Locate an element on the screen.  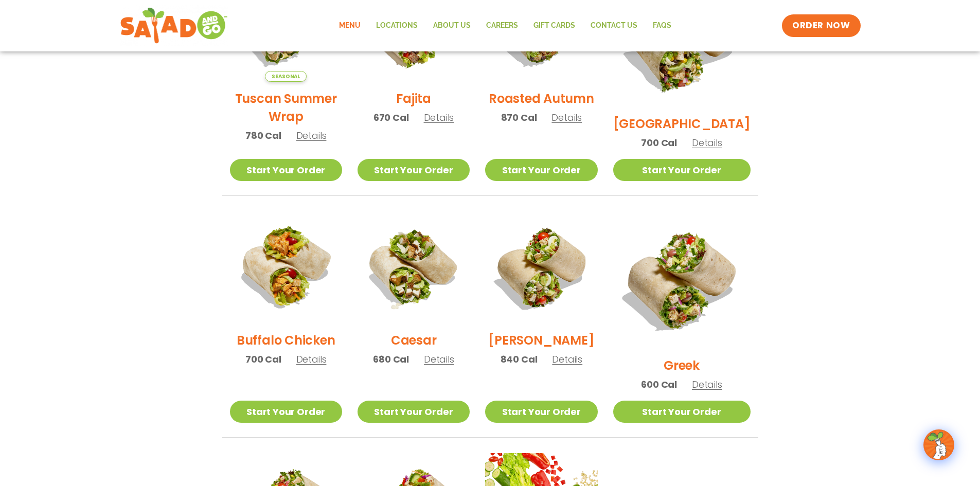
img: new-SAG-logo-768×292 is located at coordinates (174, 26).